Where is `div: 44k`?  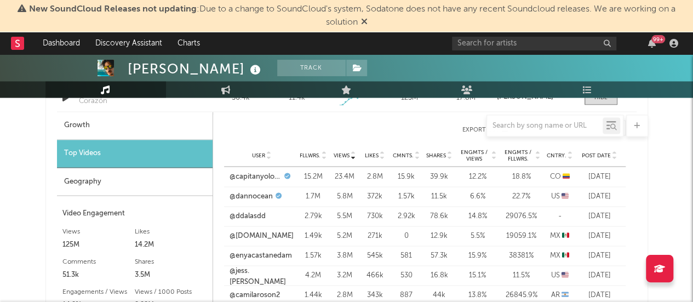 div: 44k is located at coordinates (439, 295).